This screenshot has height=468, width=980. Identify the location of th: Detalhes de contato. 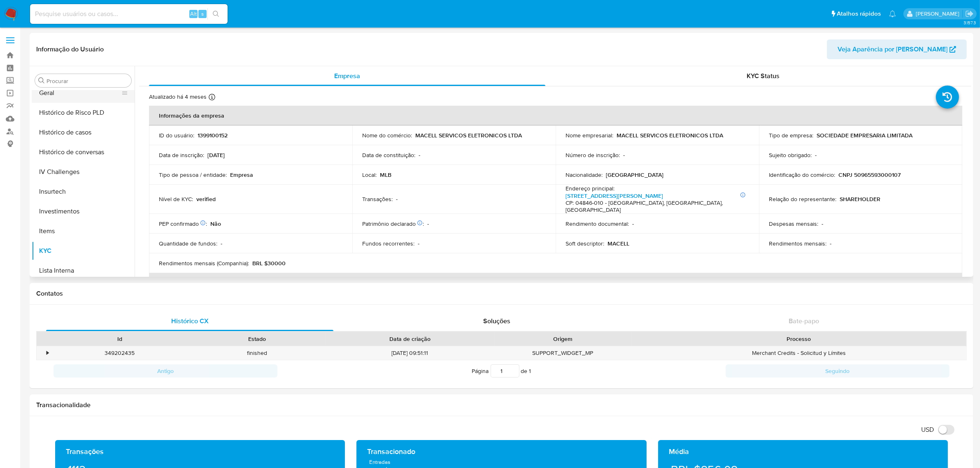
(555, 283).